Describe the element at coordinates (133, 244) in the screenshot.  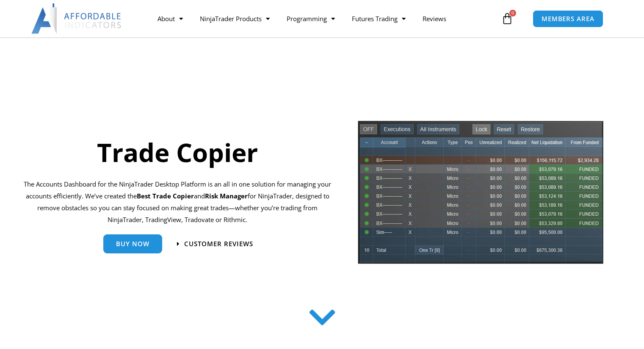
I see `a: Buy Now` at that location.